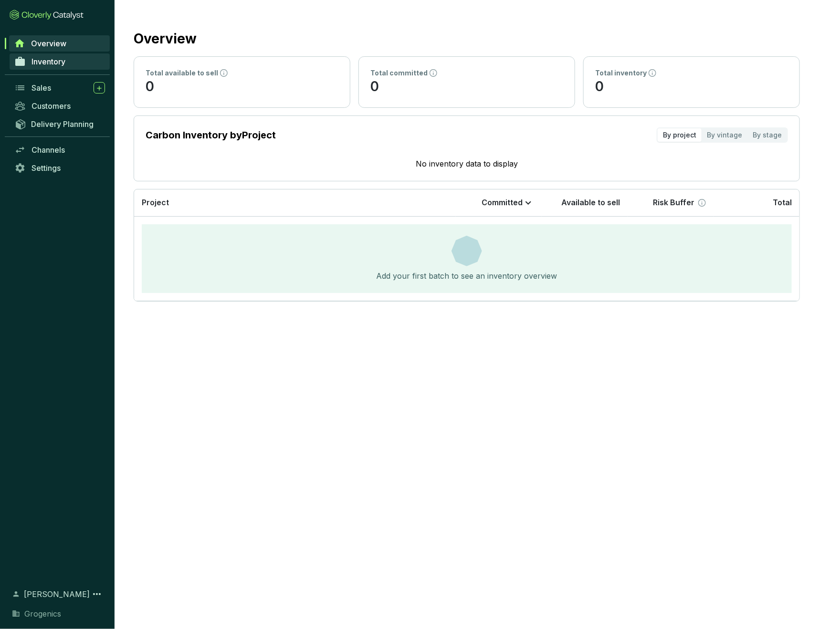 Image resolution: width=819 pixels, height=629 pixels. I want to click on span: Overview, so click(49, 43).